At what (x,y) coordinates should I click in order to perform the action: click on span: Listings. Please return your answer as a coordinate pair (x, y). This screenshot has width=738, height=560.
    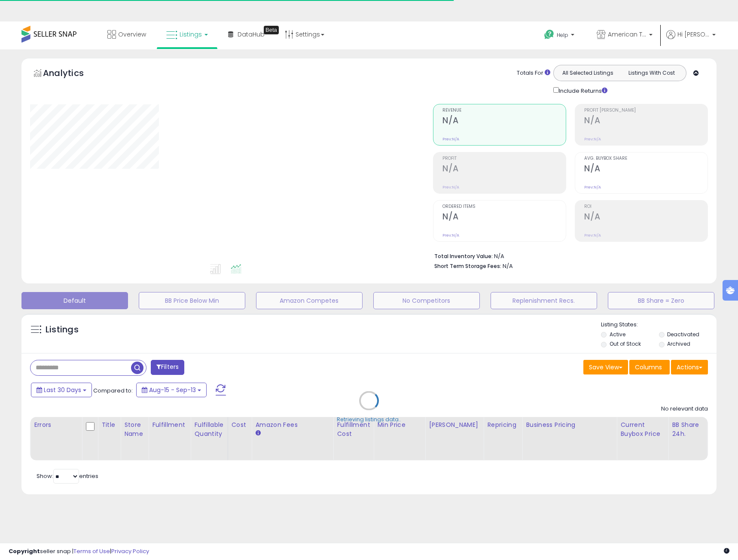
    Looking at the image, I should click on (191, 35).